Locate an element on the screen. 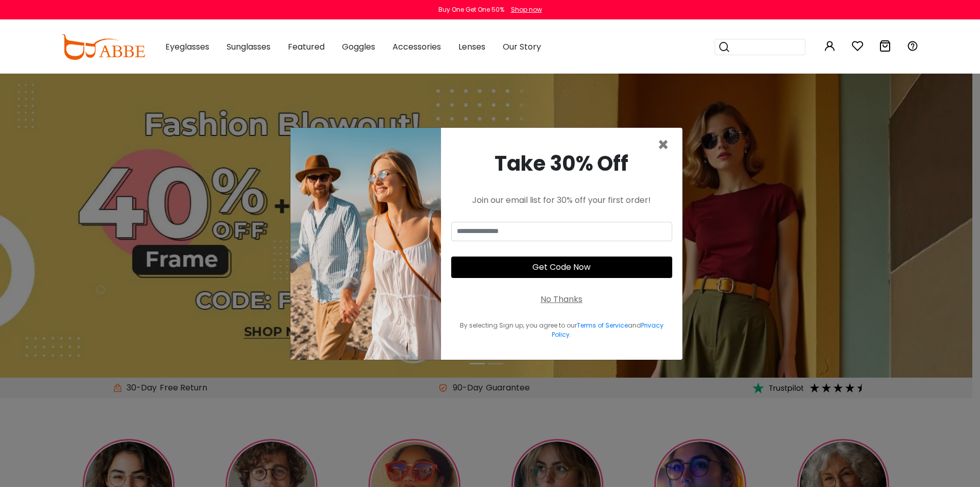 Image resolution: width=980 pixels, height=487 pixels. div: No Thanks is located at coordinates (561, 299).